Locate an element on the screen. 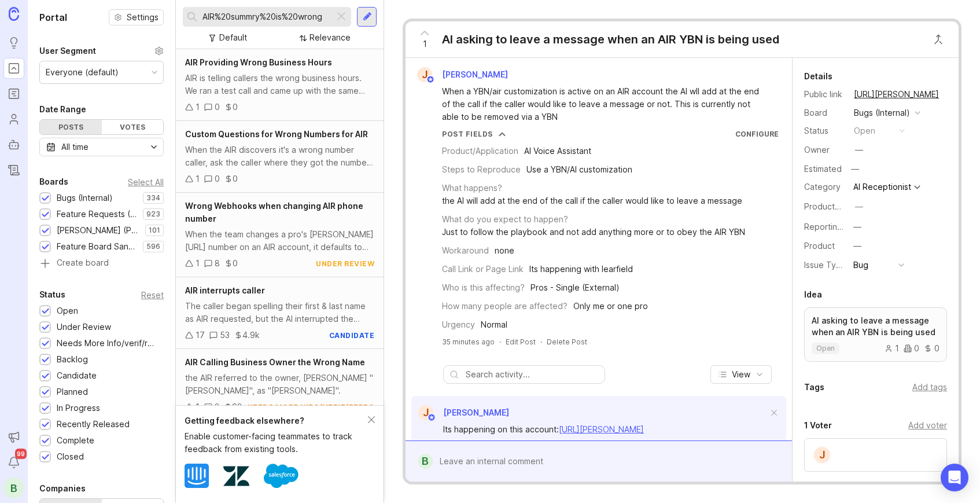 The width and height of the screenshot is (980, 503). div: Board is located at coordinates (824, 113).